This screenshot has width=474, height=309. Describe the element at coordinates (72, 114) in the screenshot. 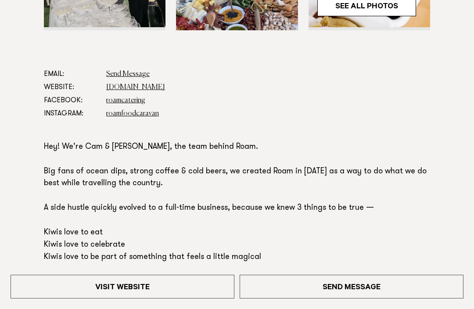

I see `dt: Instagram:` at that location.